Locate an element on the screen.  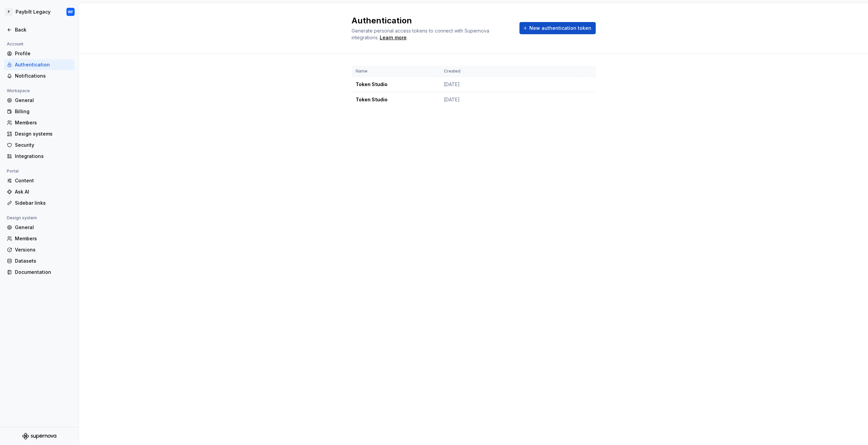
th: Created is located at coordinates (509, 71).